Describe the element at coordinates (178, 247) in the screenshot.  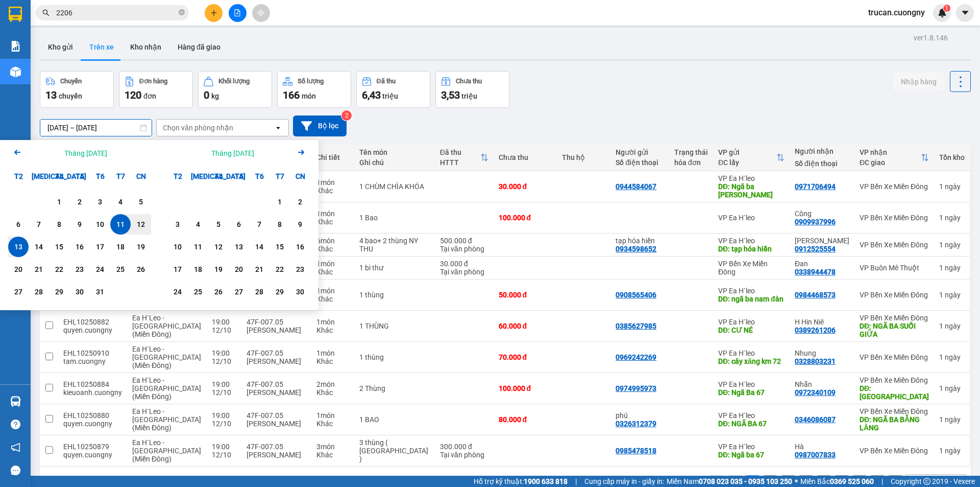
I see `div: Choose Thứ Hai, tháng 11 10 2025. It's available.` at that location.